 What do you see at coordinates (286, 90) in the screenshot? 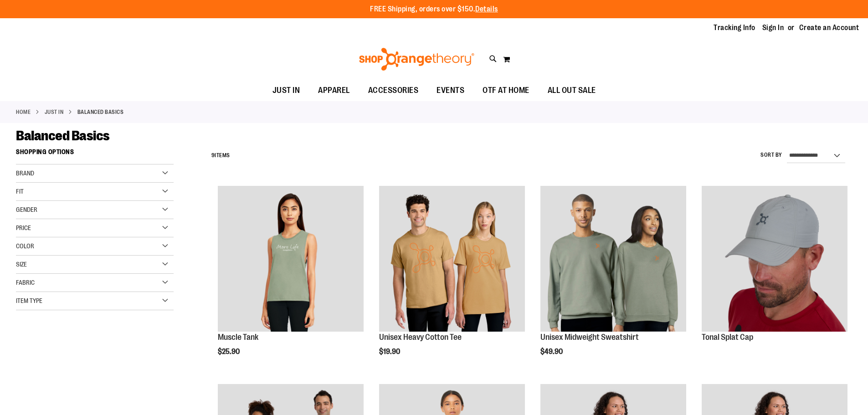
I see `span: JUST IN` at bounding box center [286, 90].